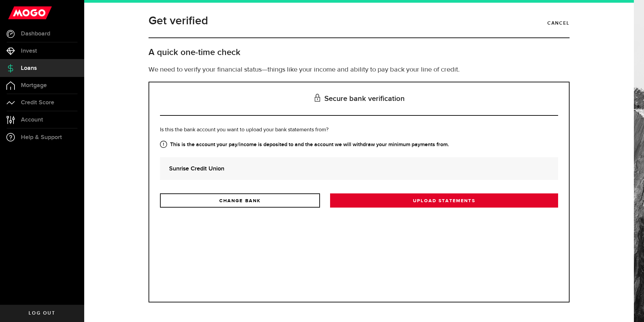  I want to click on span: Log out, so click(42, 313).